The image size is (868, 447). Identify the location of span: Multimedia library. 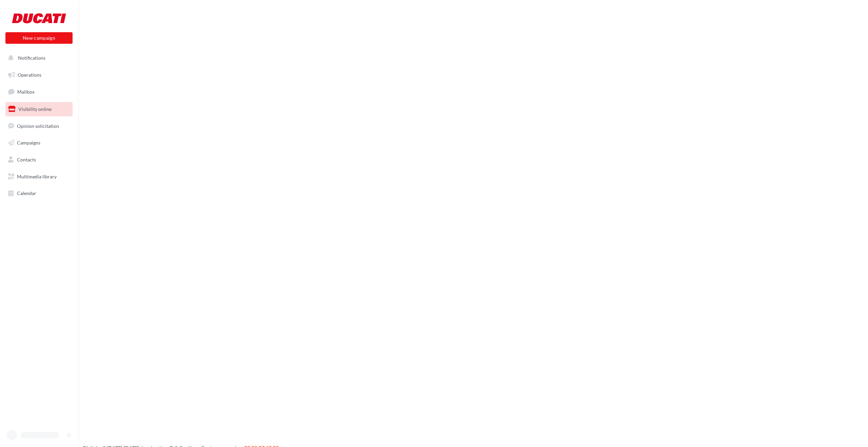
(37, 176).